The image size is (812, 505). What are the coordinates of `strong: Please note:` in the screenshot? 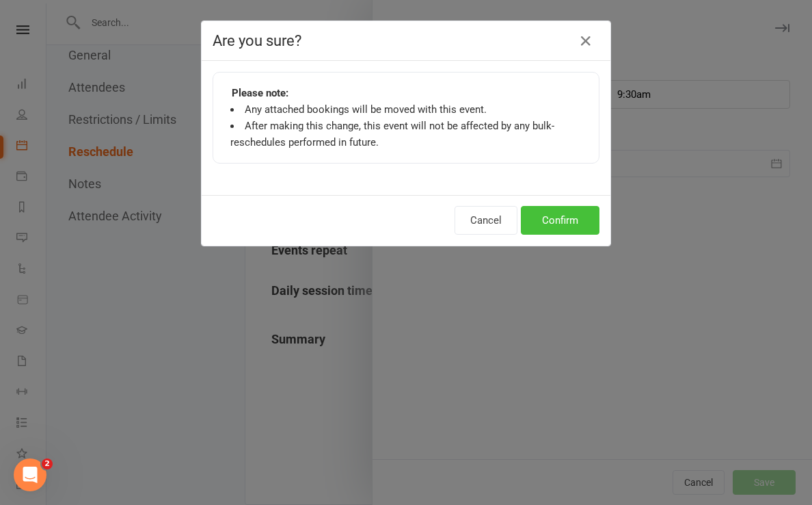 It's located at (260, 93).